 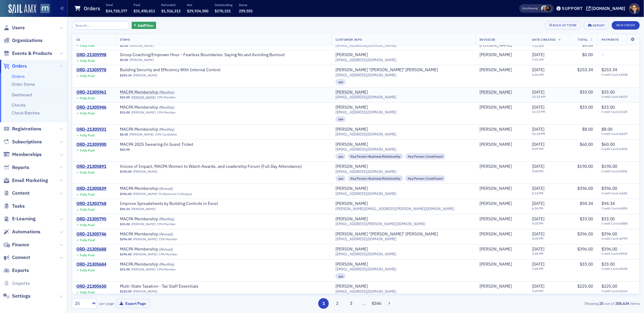 I want to click on div: ORD-21305839, so click(x=91, y=188).